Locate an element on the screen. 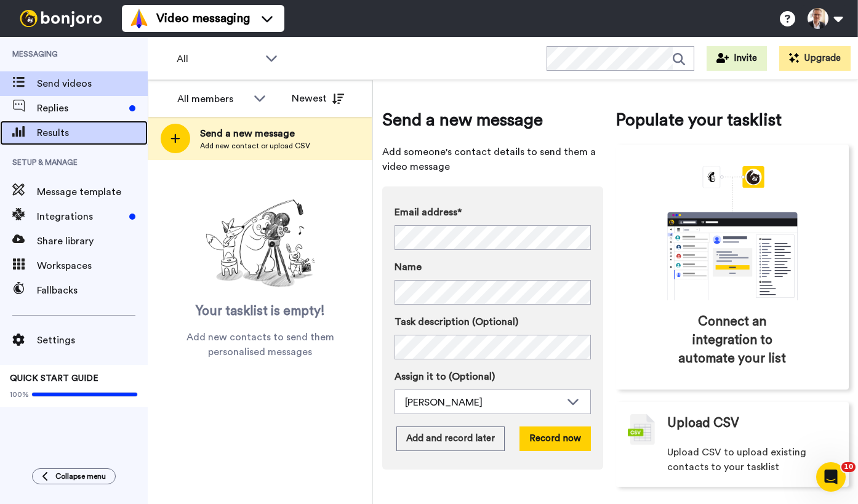 The height and width of the screenshot is (504, 858). button: Collapse menu is located at coordinates (74, 476).